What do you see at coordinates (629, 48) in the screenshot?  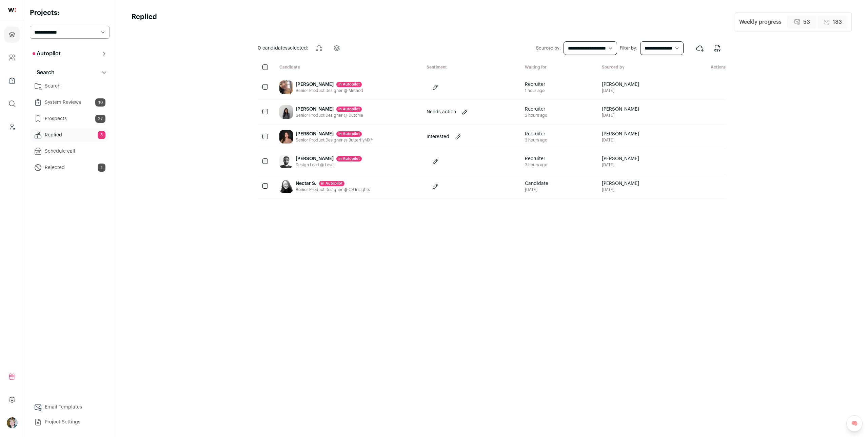 I see `label: Filter by:` at bounding box center [629, 48].